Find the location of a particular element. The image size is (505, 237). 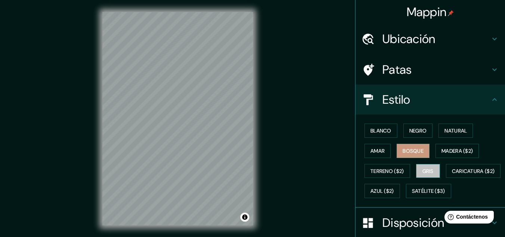

font: Azul ($2) is located at coordinates (382, 191).